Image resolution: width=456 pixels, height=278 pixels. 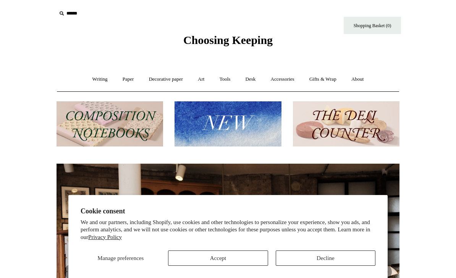 What do you see at coordinates (120, 258) in the screenshot?
I see `button: Manage preferences` at bounding box center [120, 258].